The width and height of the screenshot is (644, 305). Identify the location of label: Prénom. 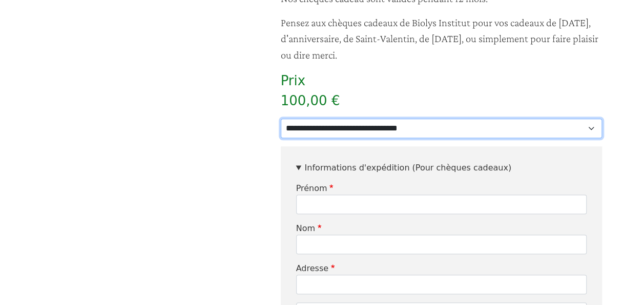
(317, 188).